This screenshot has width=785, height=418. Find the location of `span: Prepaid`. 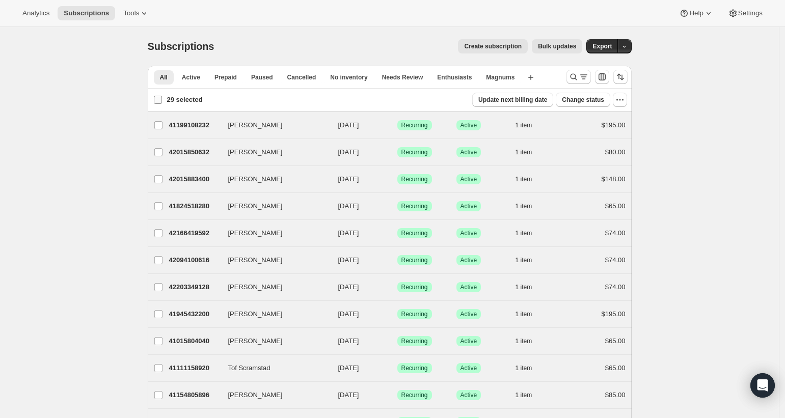

span: Prepaid is located at coordinates (226, 77).